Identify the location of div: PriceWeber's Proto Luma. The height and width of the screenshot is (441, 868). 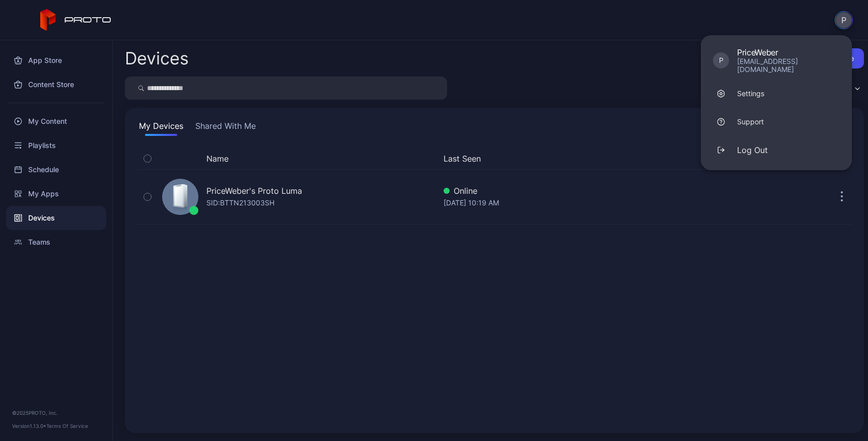
(254, 191).